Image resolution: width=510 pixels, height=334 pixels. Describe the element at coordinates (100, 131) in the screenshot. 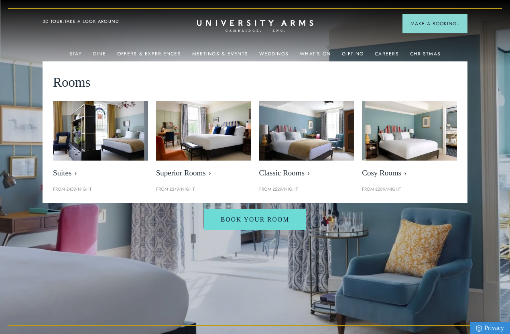

I see `img: image-21e87f5add22128270780cf7737b92e839d7d65d-400x250-jpg` at that location.